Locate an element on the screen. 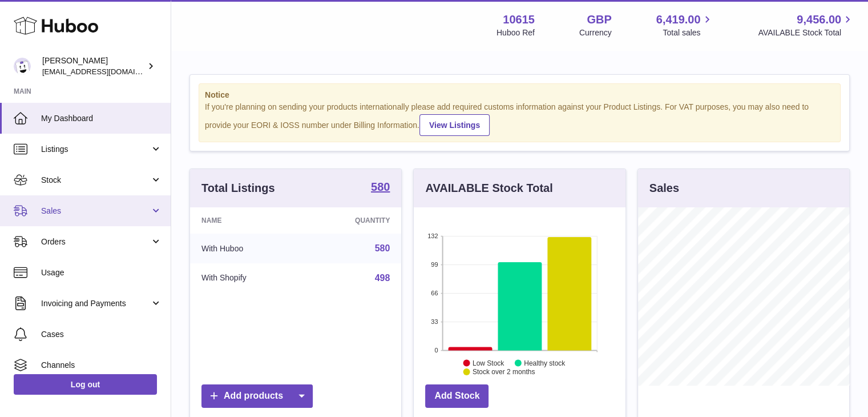 The image size is (868, 417). span: Invoicing and Payments is located at coordinates (95, 303).